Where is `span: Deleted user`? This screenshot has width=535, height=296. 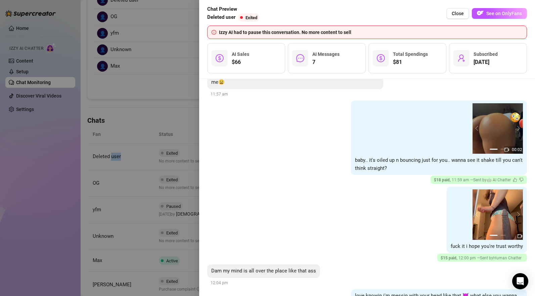 span: Deleted user is located at coordinates (221, 17).